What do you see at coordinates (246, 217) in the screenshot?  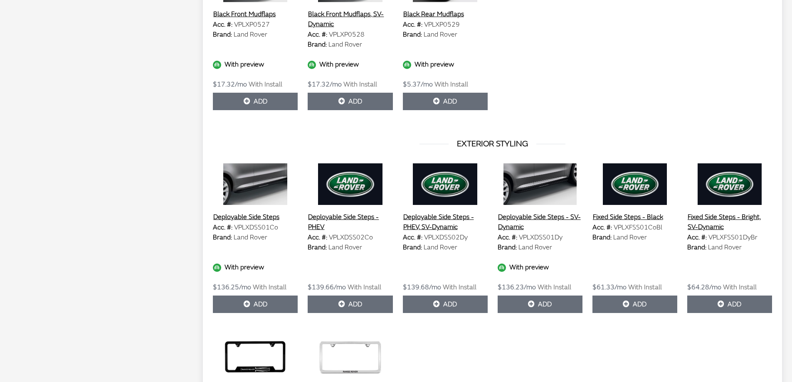 I see `button: Deployable Side Steps` at bounding box center [246, 217].